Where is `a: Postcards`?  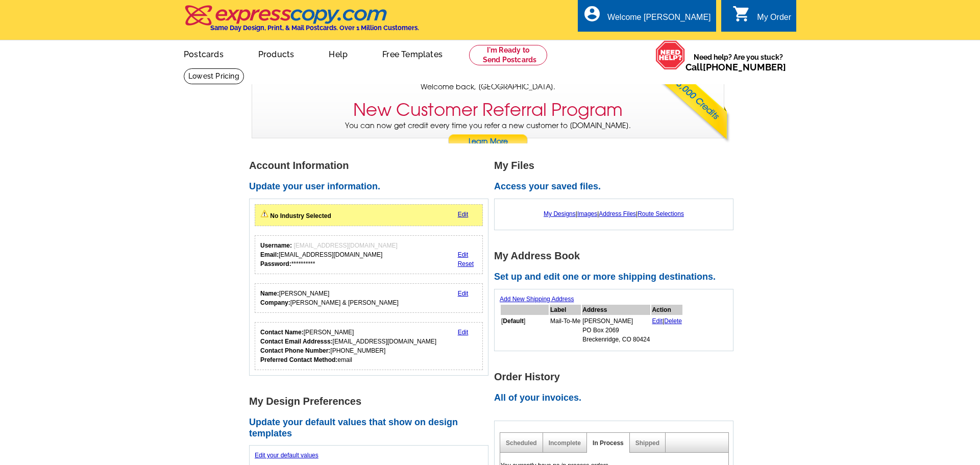
a: Postcards is located at coordinates (204, 53).